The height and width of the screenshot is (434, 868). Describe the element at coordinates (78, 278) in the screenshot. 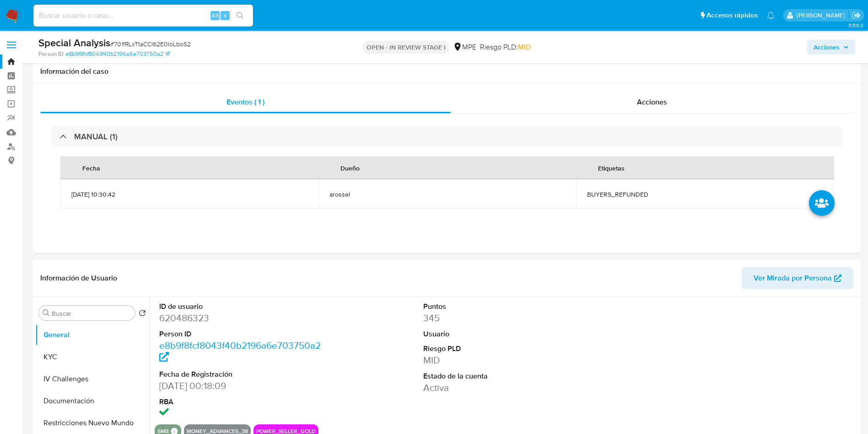

I see `h1: Información de Usuario` at that location.